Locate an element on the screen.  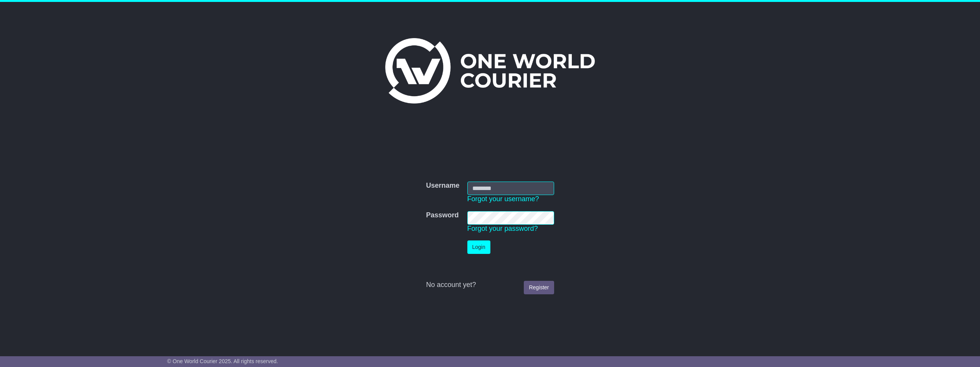
a: Forgot your username? is located at coordinates (503, 199).